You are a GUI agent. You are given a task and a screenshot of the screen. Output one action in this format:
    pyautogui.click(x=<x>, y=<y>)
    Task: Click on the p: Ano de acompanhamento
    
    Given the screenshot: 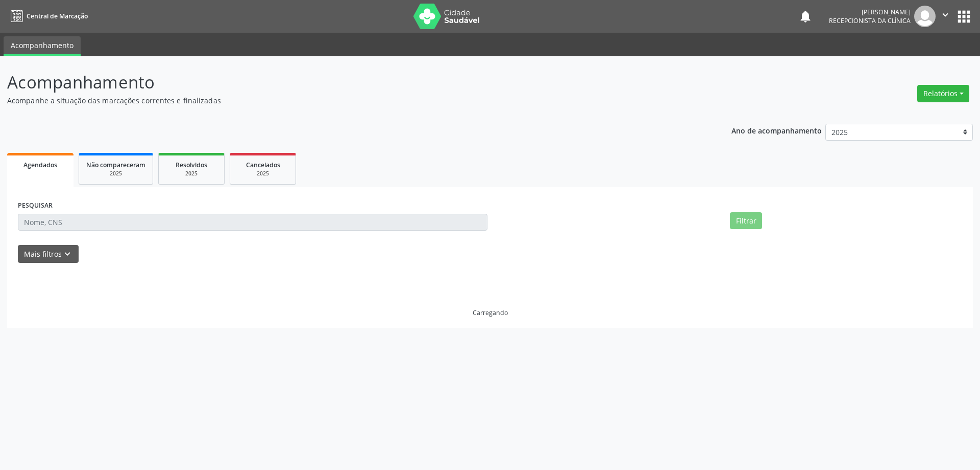 What is the action you would take?
    pyautogui.click(x=777, y=130)
    